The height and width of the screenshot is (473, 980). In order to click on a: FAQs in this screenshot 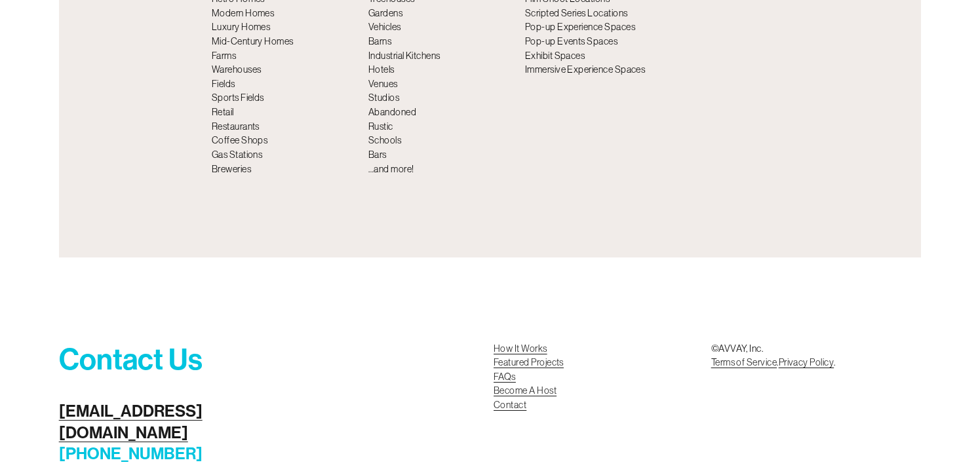, I will do `click(505, 377)`.